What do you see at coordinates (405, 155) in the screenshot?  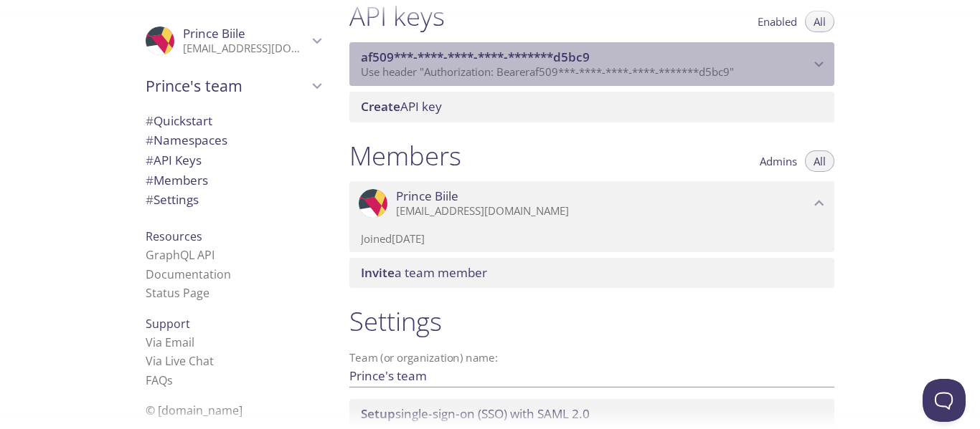 I see `h1: Members` at bounding box center [405, 155].